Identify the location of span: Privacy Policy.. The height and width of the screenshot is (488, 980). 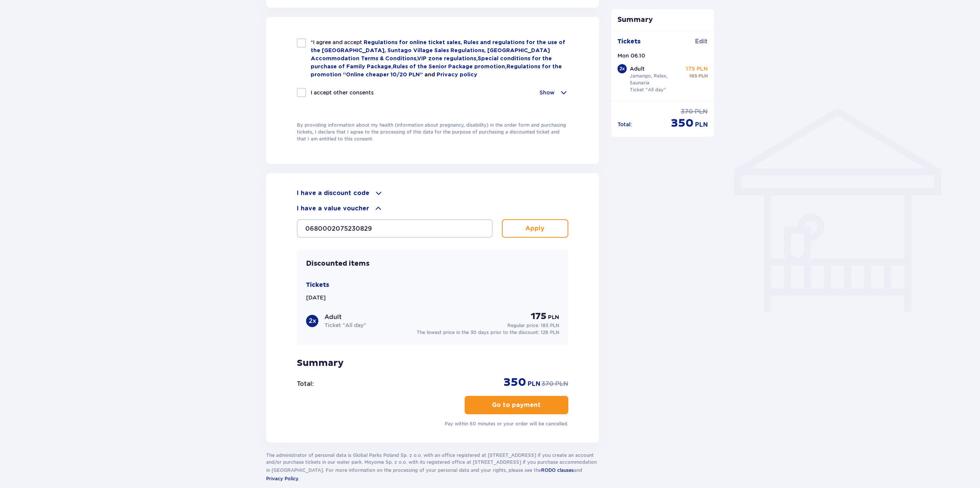
(282, 479).